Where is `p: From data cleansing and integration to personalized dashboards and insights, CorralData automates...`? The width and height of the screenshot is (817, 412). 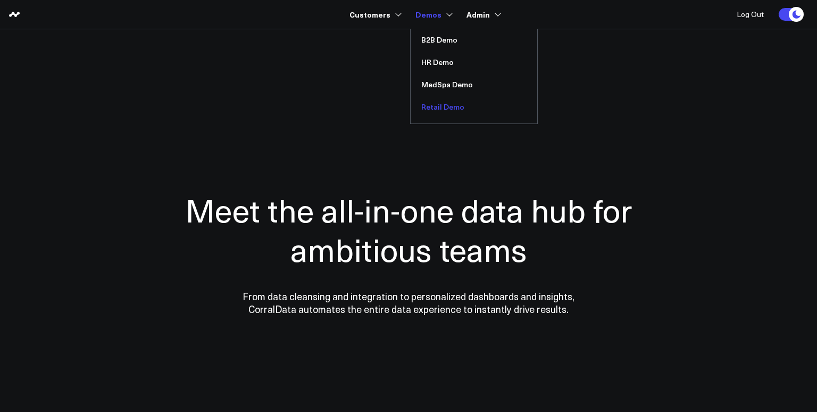
p: From data cleansing and integration to personalized dashboards and insights, CorralData automates... is located at coordinates (408, 303).